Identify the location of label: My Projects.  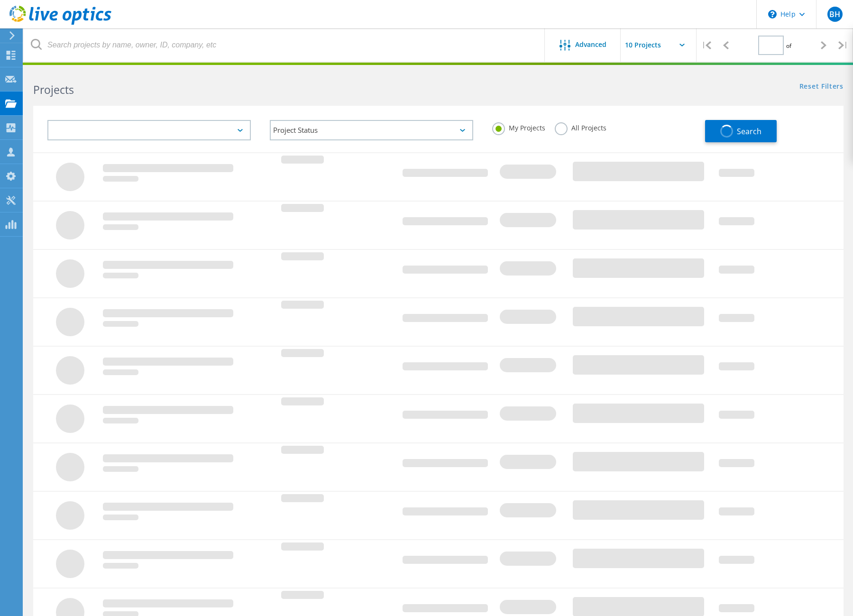
(519, 126).